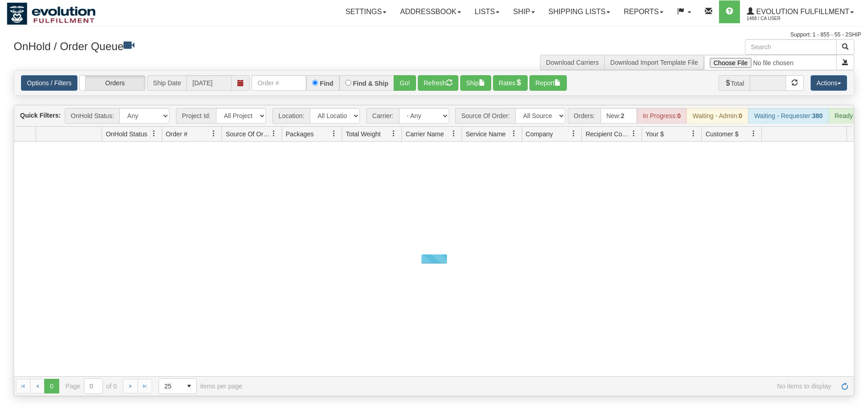  I want to click on div: New:, so click(619, 116).